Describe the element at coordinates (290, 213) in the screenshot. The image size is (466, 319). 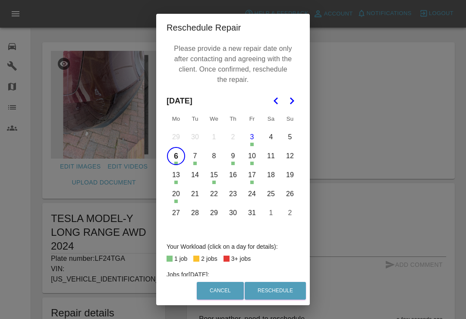
I see `button: Sunday, November 2nd, 2025` at that location.